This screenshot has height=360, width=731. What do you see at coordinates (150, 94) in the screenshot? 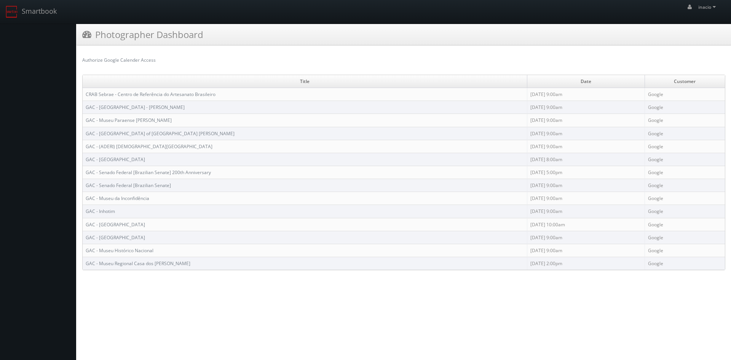
I see `a: CRAB Sebrae - Centro de Referência do Artesanato Brasileiro` at bounding box center [150, 94].